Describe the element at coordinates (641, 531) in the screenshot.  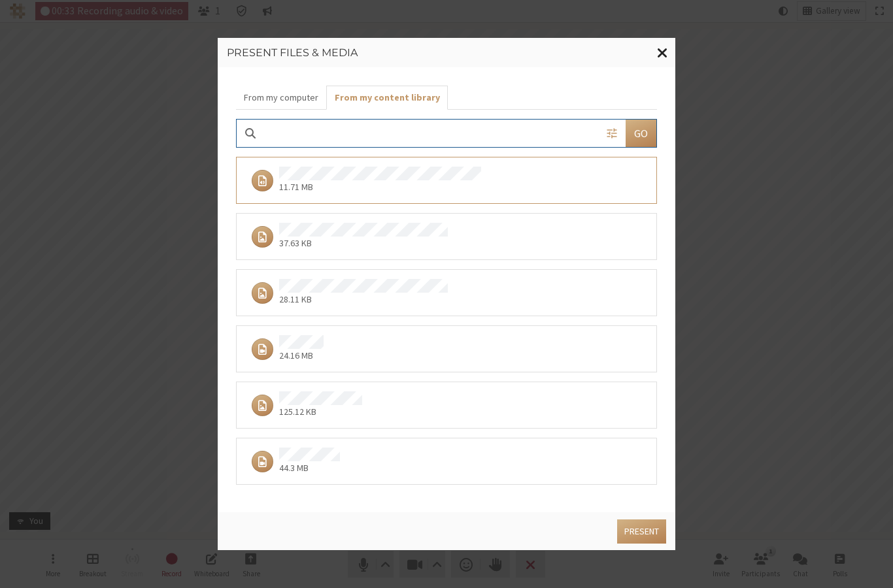
I see `button: Present` at that location.